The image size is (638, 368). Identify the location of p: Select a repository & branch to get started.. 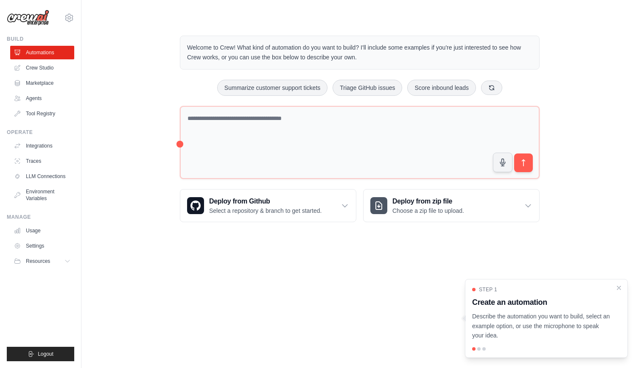
(265, 211).